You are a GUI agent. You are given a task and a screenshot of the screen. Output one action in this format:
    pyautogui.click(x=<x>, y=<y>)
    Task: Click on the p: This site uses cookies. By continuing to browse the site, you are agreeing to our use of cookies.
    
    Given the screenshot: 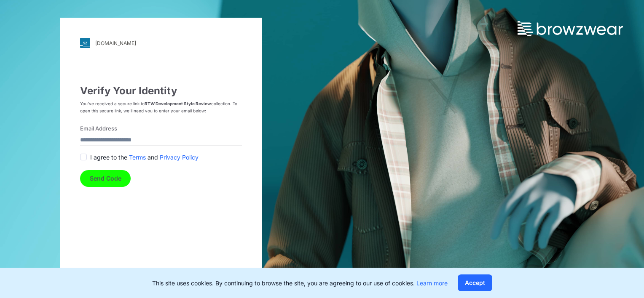 What is the action you would take?
    pyautogui.click(x=299, y=283)
    